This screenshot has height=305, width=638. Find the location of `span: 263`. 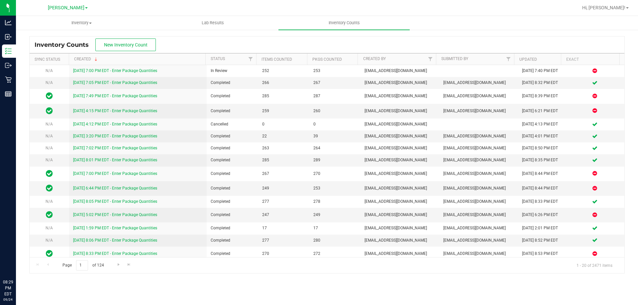

span: 263 is located at coordinates (284, 148).